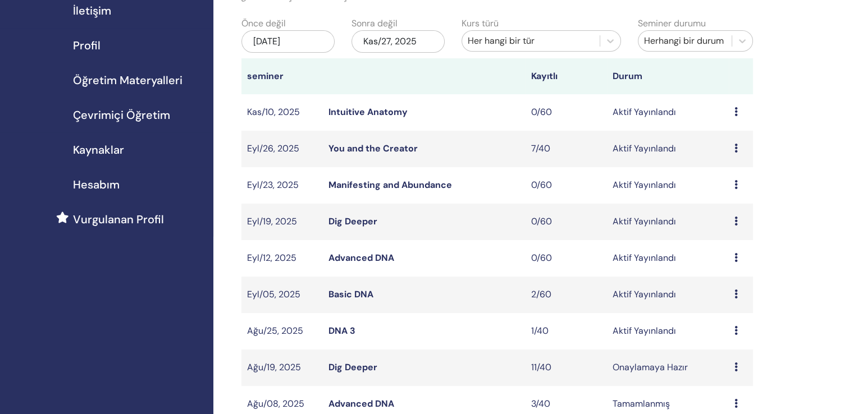  I want to click on th: seminer, so click(282, 76).